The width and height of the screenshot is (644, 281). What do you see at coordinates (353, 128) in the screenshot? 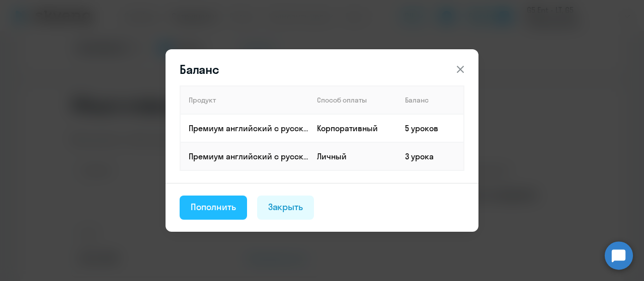
I see `td: Корпоративный` at bounding box center [353, 128].